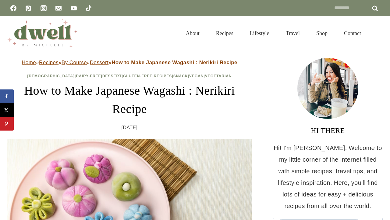  What do you see at coordinates (181, 76) in the screenshot?
I see `a: Snack` at bounding box center [181, 76].